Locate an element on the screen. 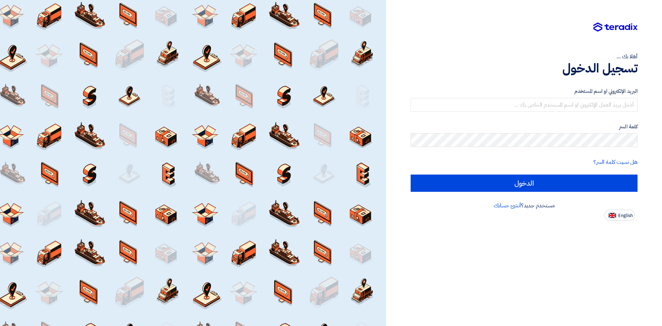 This screenshot has height=326, width=662. img: en-US.png is located at coordinates (613, 215).